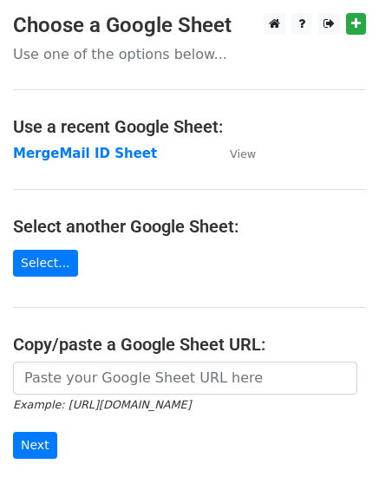 The image size is (379, 477). Describe the element at coordinates (189, 25) in the screenshot. I see `h3: Choose a Google Sheet` at that location.